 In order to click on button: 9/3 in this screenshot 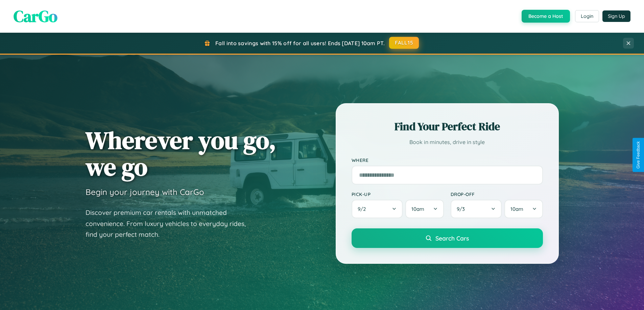, I will do `click(476, 209)`.